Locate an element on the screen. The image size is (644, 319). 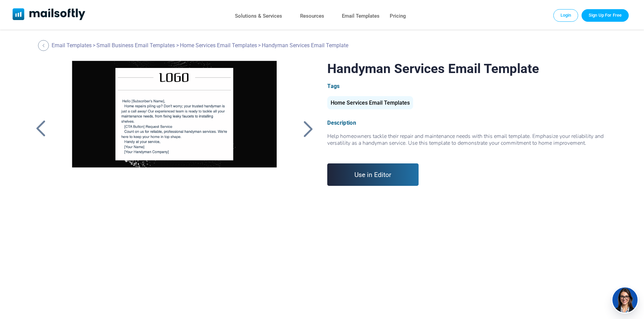
h1: Handyman Services Email Template is located at coordinates (470, 69).